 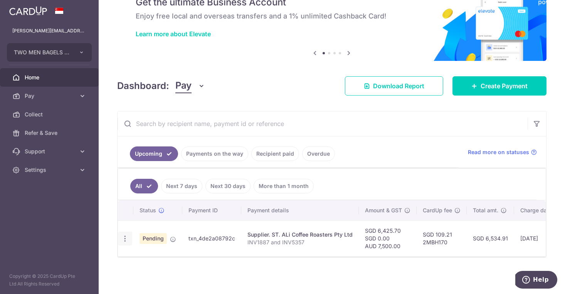 What do you see at coordinates (153, 239) in the screenshot?
I see `span: Pending` at bounding box center [153, 239].